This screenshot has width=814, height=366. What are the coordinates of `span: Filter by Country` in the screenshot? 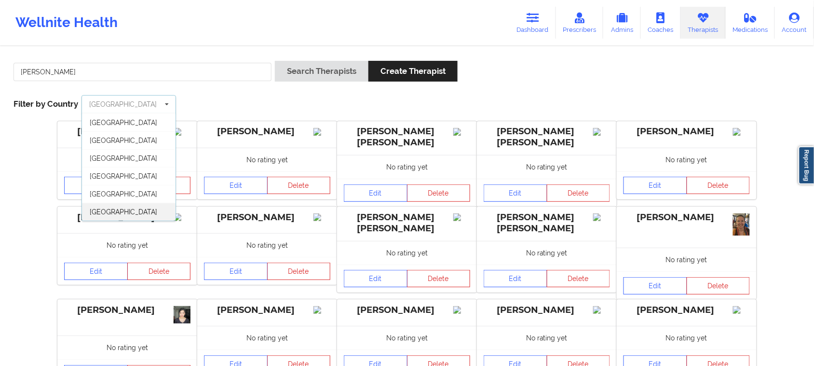 It's located at (46, 104).